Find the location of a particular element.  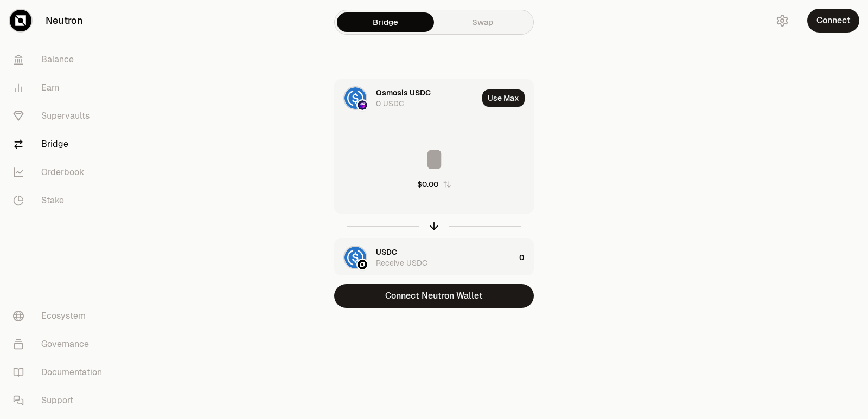

a: Stake is located at coordinates (61, 200).